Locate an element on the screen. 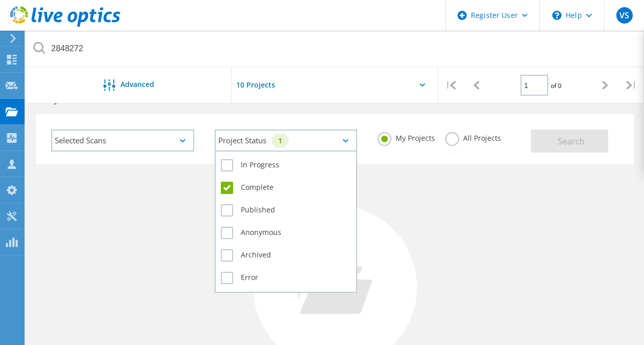  a: Live Optics Dashboard is located at coordinates (65, 25).